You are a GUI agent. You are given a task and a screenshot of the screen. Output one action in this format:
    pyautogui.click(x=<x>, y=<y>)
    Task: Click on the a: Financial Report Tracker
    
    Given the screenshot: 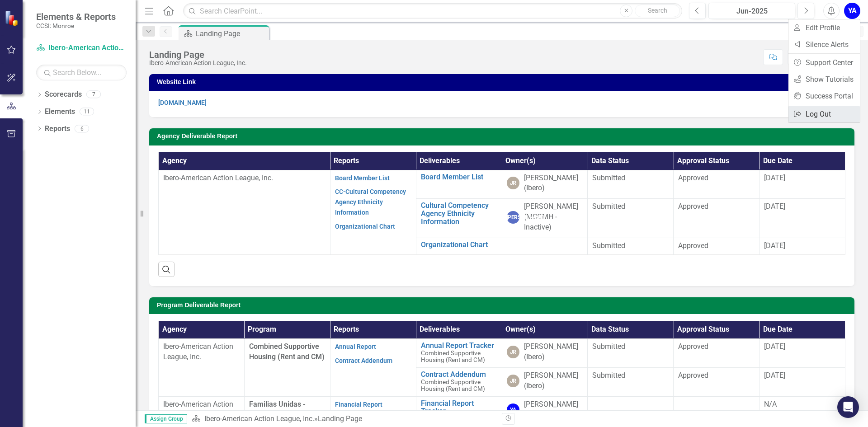 What is the action you would take?
    pyautogui.click(x=459, y=407)
    